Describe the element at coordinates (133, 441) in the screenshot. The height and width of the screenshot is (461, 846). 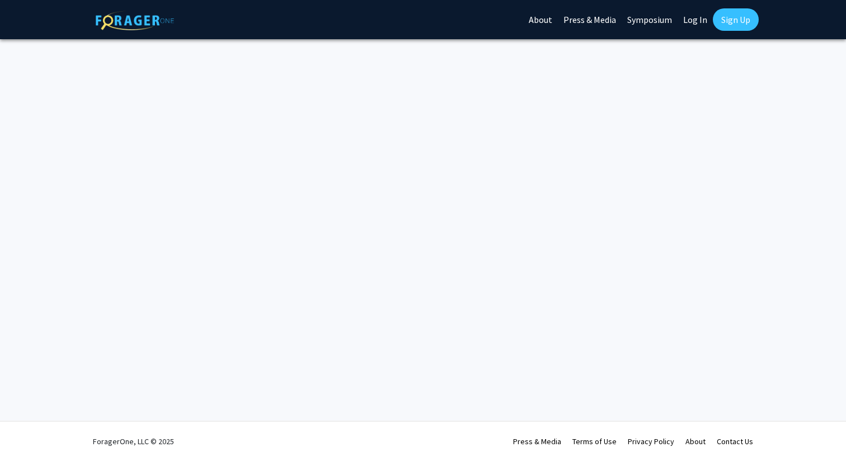
I see `div: ForagerOne, LLC © 2025` at that location.